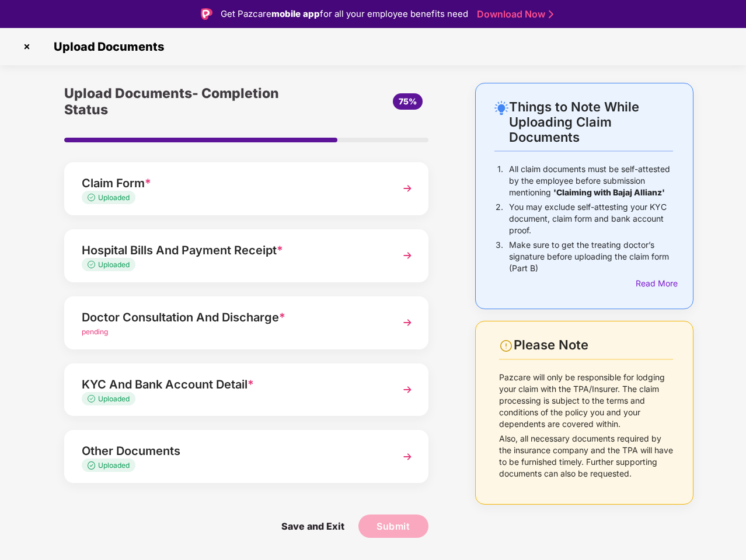  What do you see at coordinates (500, 181) in the screenshot?
I see `p: 1.` at bounding box center [500, 181].